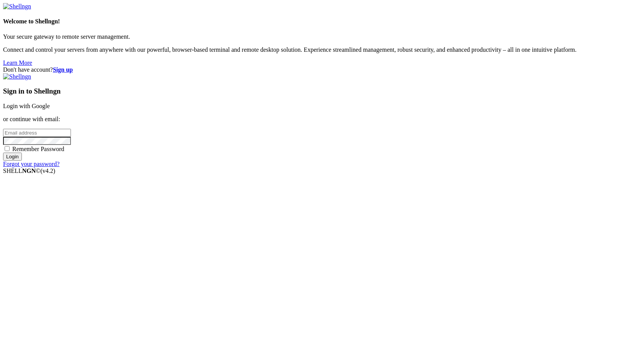  I want to click on p: Your secure gateway to remote server management., so click(322, 37).